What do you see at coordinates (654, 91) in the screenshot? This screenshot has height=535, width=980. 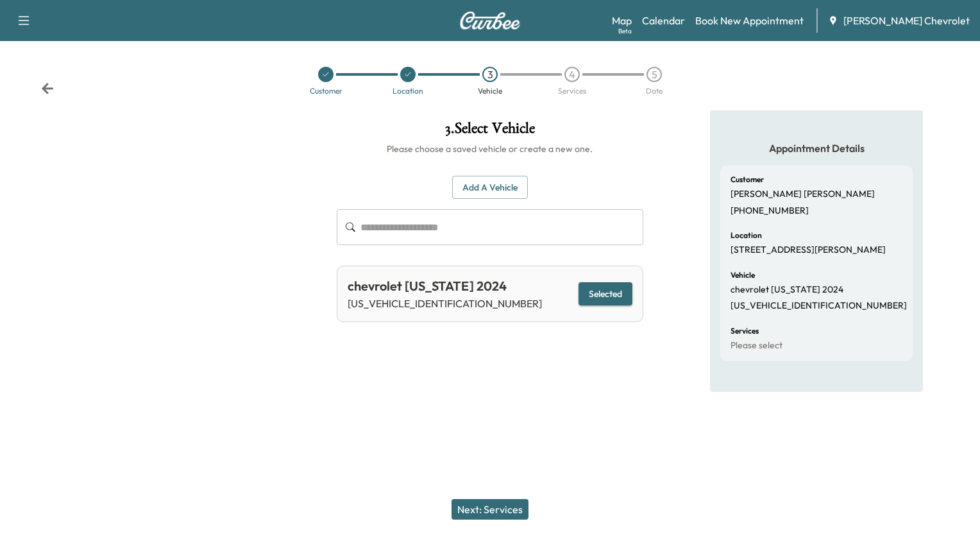 I see `div: Date` at bounding box center [654, 91].